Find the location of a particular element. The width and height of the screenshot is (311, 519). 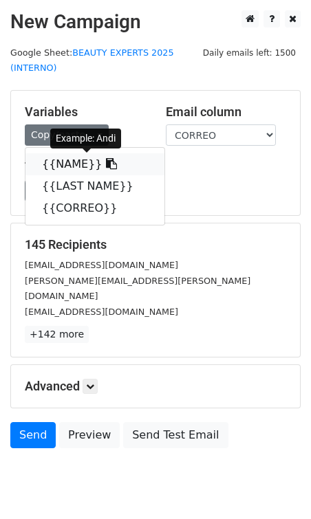

a: +142 more is located at coordinates (56, 334).